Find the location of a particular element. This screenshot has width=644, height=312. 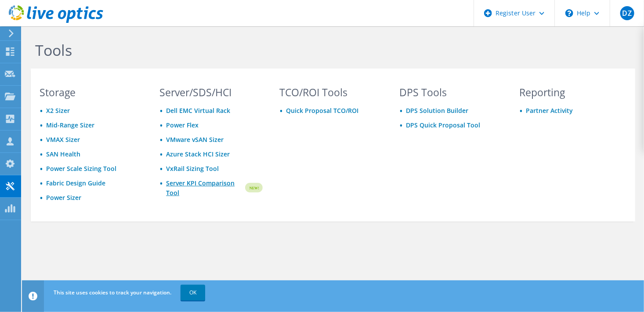

a: Fabric Design Guide is located at coordinates (75, 182).